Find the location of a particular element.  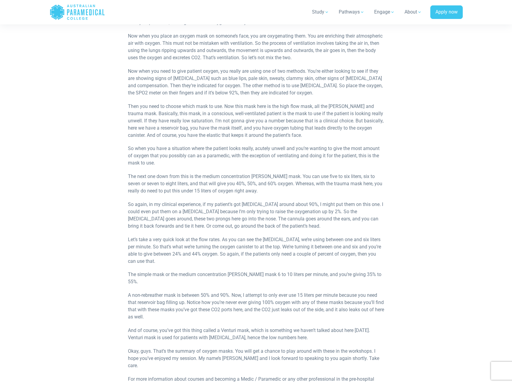

p: And of course, you’ve got this thing called a Venturi mask, which is something we haven’t talked ... is located at coordinates (256, 334).